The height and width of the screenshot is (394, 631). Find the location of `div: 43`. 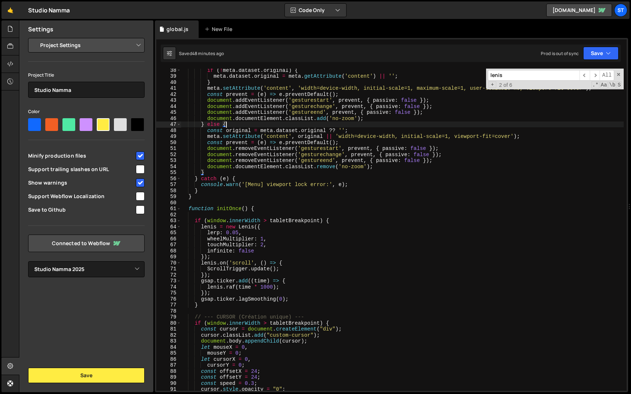

div: 43 is located at coordinates (169, 100).